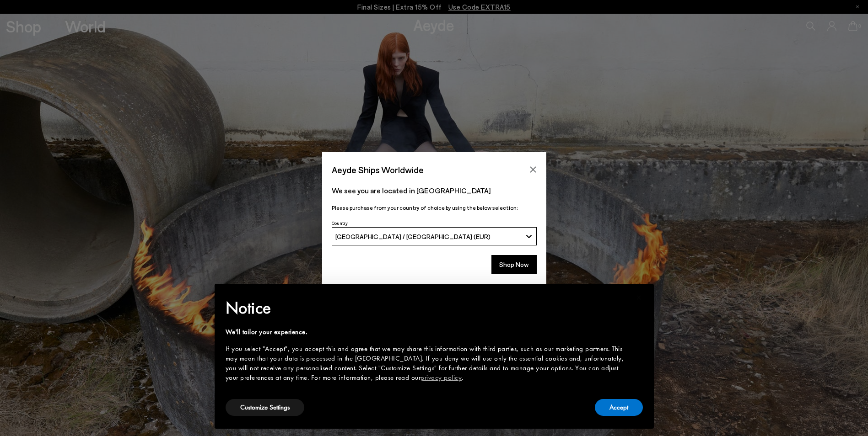 Image resolution: width=868 pixels, height=436 pixels. I want to click on button: Close, so click(533, 170).